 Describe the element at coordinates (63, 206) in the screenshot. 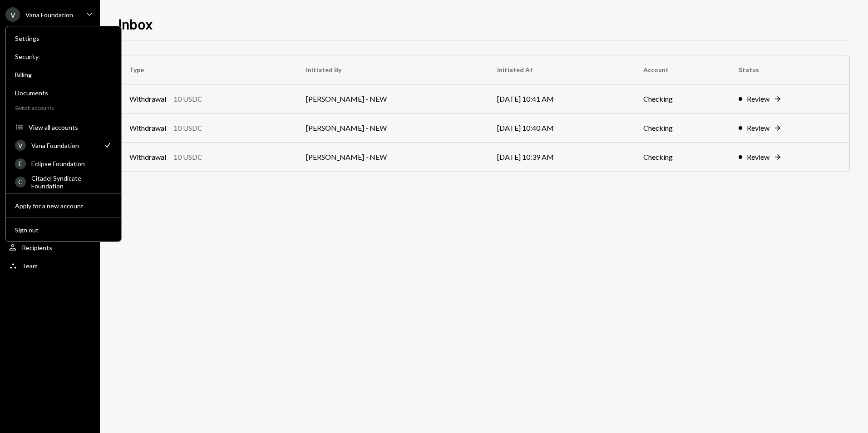

I see `div: Apply for a new account` at that location.